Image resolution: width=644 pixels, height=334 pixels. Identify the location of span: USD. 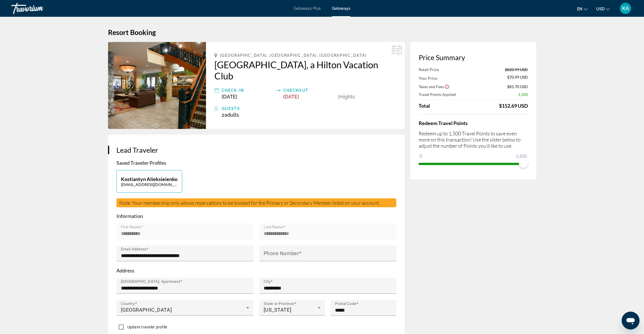
(600, 9).